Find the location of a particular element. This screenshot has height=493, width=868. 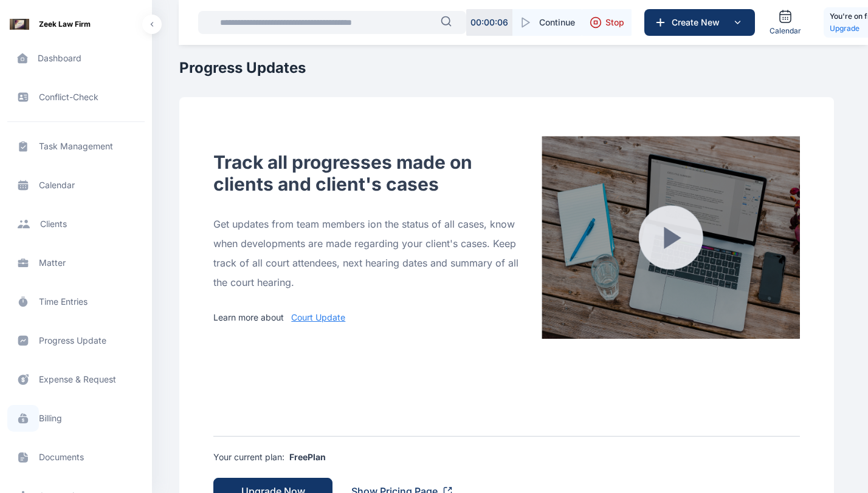

span: time entries is located at coordinates (76, 302).